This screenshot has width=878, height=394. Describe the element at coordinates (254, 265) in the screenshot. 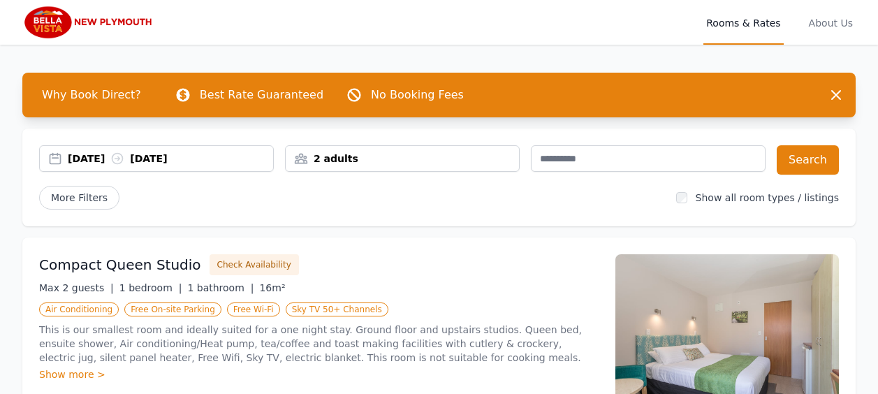

I see `button: Check Availability` at that location.